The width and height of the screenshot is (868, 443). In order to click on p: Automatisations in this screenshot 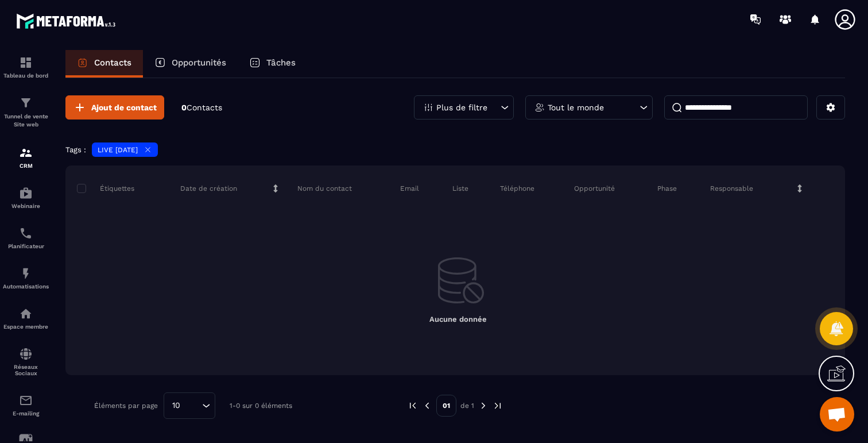, I will do `click(26, 286)`.